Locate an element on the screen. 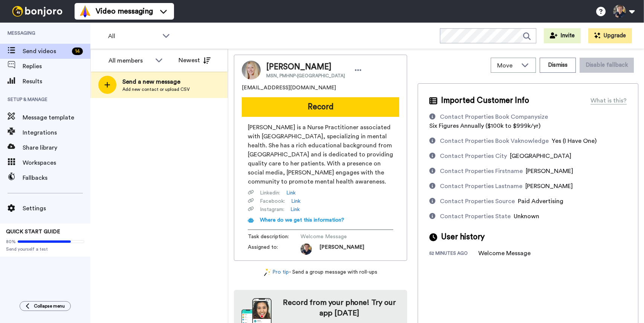 This screenshot has height=323, width=644. span: Assigned to: is located at coordinates (274, 249).